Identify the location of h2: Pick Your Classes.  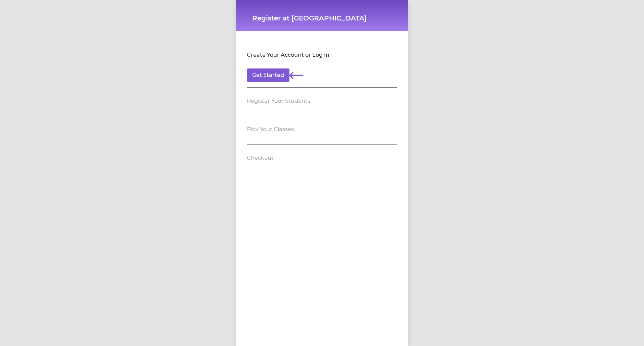
(270, 130).